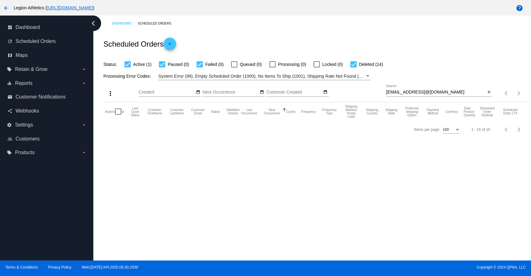  Describe the element at coordinates (519, 8) in the screenshot. I see `mat-icon: help` at that location.